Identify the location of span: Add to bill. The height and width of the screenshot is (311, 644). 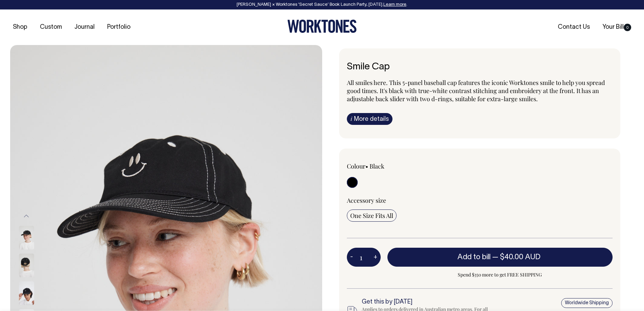
(474, 257).